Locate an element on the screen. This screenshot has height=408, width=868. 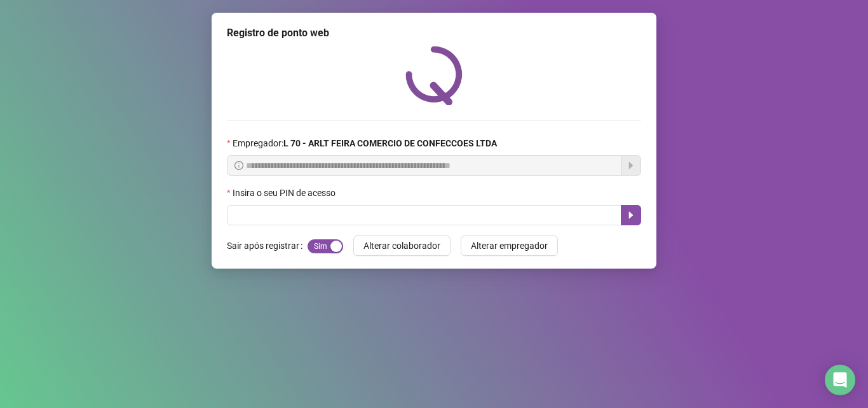
span: Alterar colaborador is located at coordinates (402, 246).